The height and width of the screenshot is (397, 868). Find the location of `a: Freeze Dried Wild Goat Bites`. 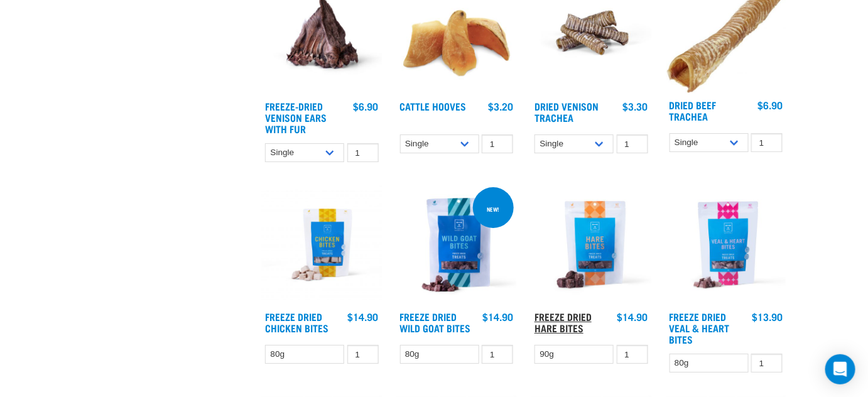

a: Freeze Dried Wild Goat Bites is located at coordinates (435, 321).